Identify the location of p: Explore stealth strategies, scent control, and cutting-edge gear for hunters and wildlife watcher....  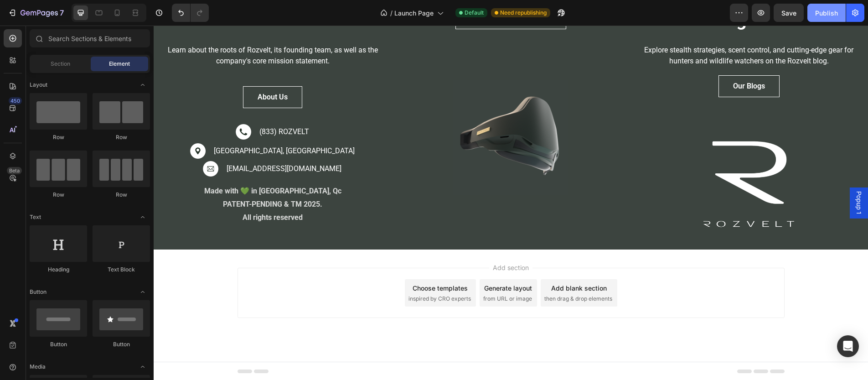
(596, 30).